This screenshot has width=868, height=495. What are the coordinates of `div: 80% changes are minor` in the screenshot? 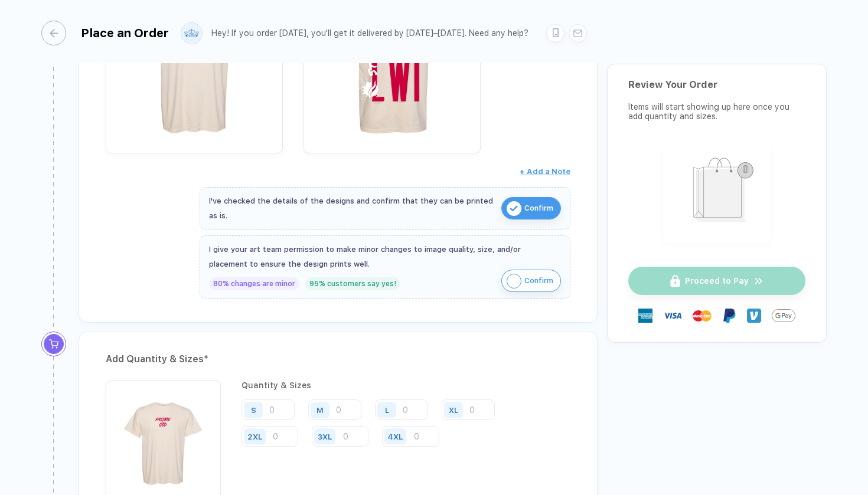 It's located at (254, 283).